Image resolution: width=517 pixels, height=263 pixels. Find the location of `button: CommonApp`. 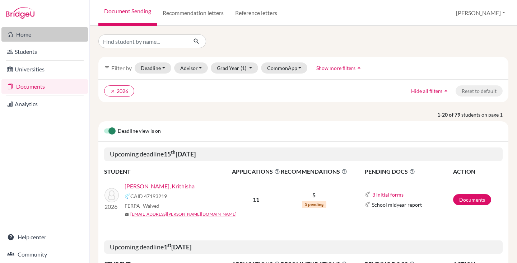

button: CommonApp is located at coordinates (284, 68).